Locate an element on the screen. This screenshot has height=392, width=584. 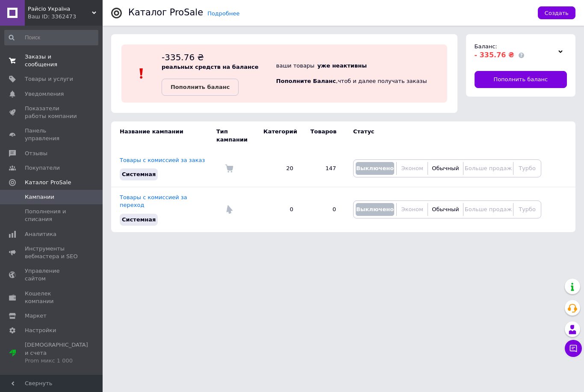
img: :exclamation: is located at coordinates (142, 73).